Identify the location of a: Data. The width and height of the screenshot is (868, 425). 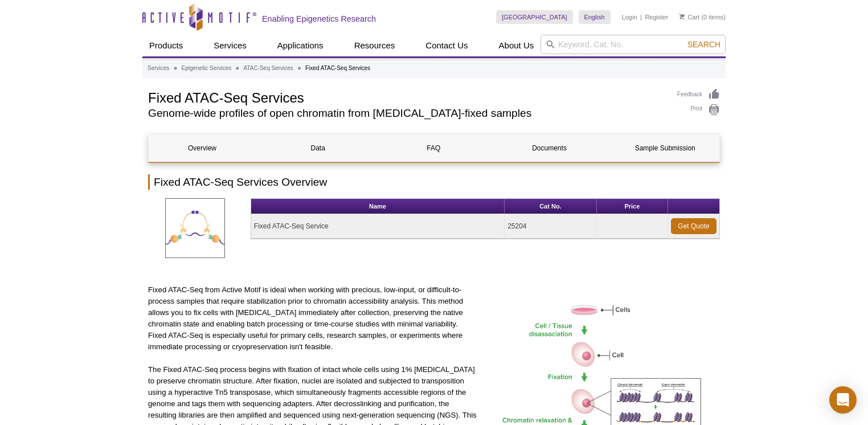
(318, 148).